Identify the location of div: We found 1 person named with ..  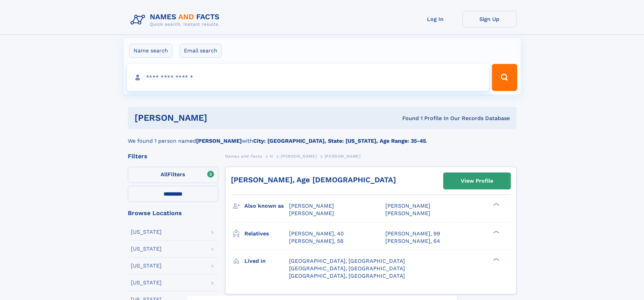
(322, 137).